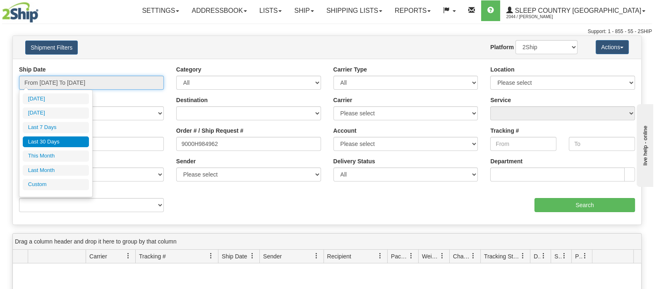  I want to click on label: Delivery Status, so click(354, 161).